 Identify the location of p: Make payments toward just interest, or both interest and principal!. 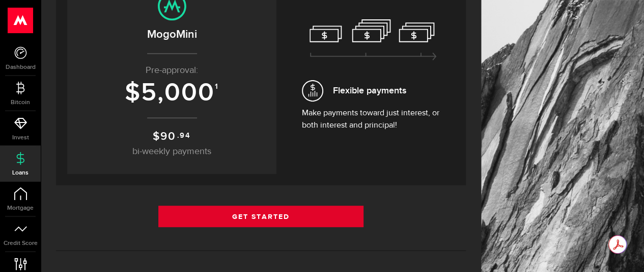
(373, 119).